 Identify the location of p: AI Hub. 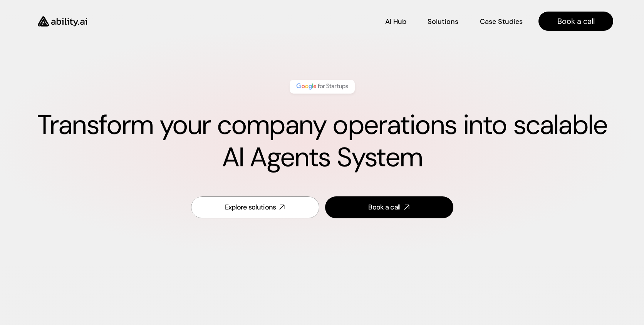
(395, 21).